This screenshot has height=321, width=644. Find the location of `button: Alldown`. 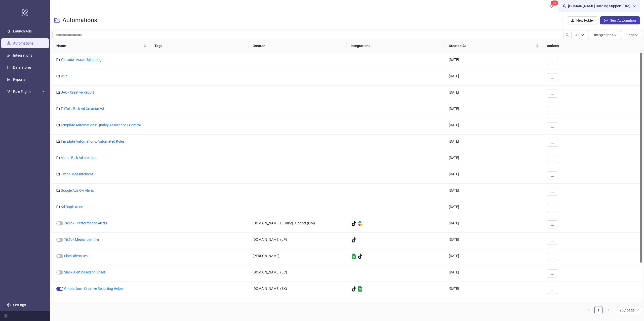

button: Alldown is located at coordinates (580, 35).